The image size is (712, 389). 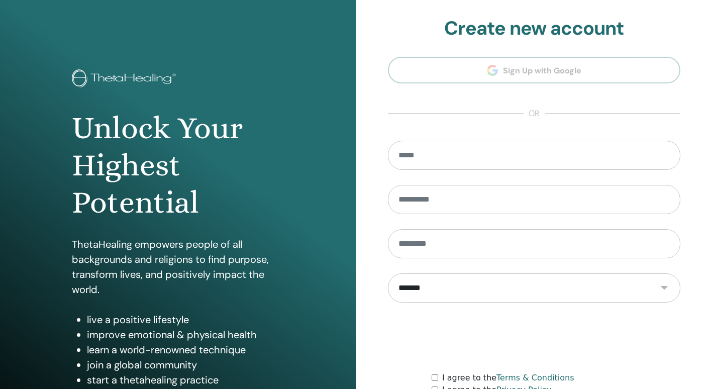 I want to click on label: I agree to the, so click(x=508, y=378).